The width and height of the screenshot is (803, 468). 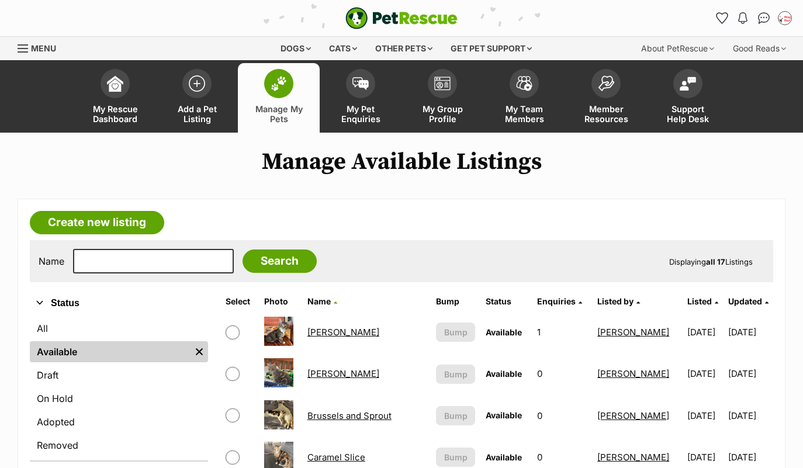 I want to click on span: My Pet Enquiries, so click(x=361, y=114).